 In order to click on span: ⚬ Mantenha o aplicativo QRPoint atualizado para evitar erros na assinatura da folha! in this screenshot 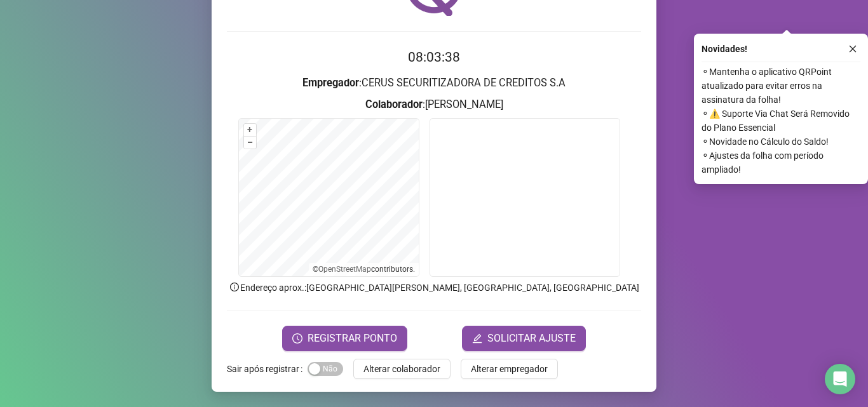, I will do `click(781, 86)`.